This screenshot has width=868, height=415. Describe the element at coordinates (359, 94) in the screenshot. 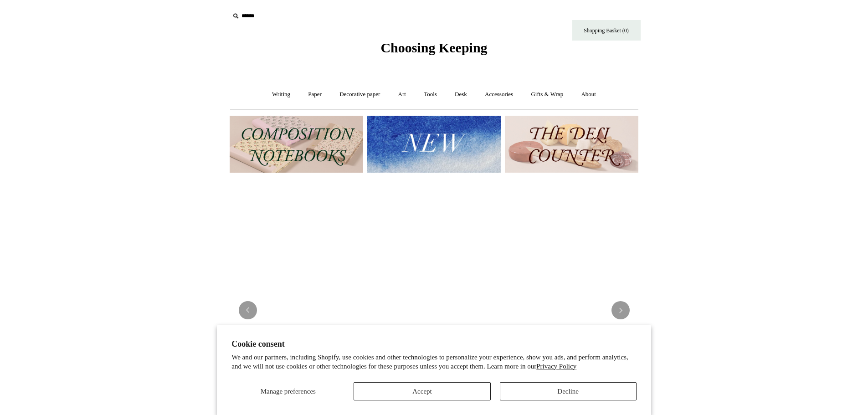

I see `a: Decorative paper` at that location.